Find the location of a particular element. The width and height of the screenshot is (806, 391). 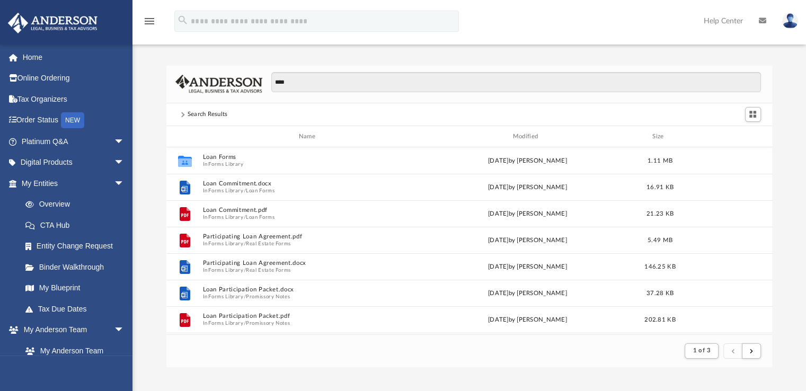

span: 146.25 KB is located at coordinates (660, 266).